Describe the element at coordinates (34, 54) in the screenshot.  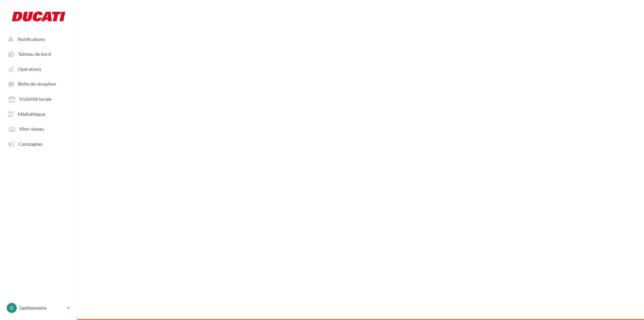
I see `span: Tableau de bord` at that location.